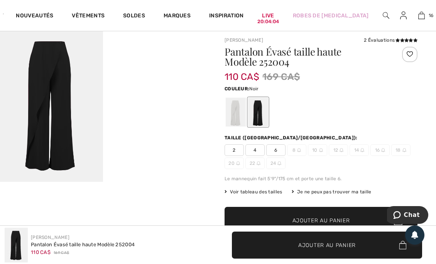 Image resolution: width=436 pixels, height=264 pixels. I want to click on span: Voir tableau des tailles, so click(253, 192).